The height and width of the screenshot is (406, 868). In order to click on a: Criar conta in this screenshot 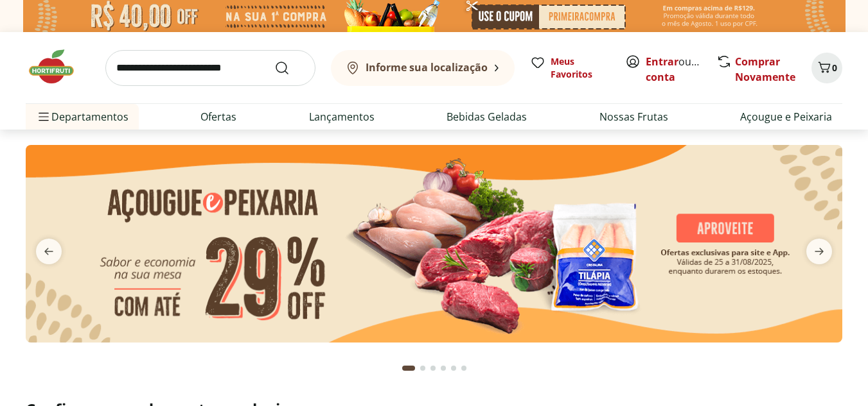, I will do `click(681, 69)`.